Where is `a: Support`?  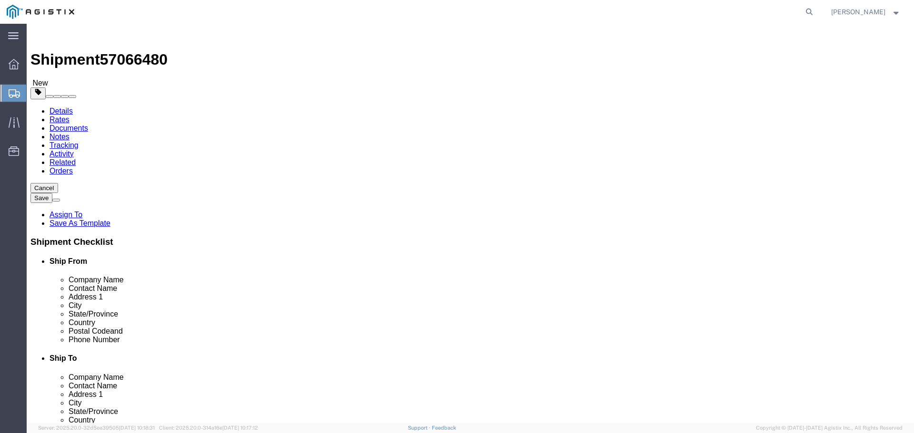
a: Support is located at coordinates (420, 428).